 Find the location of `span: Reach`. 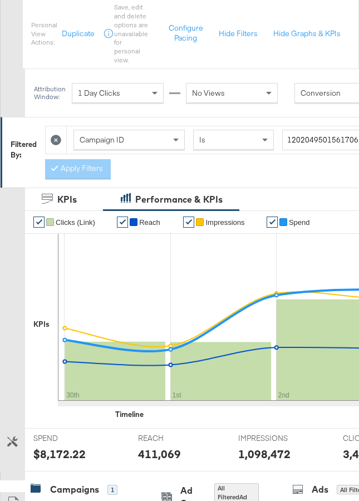

span: Reach is located at coordinates (150, 222).